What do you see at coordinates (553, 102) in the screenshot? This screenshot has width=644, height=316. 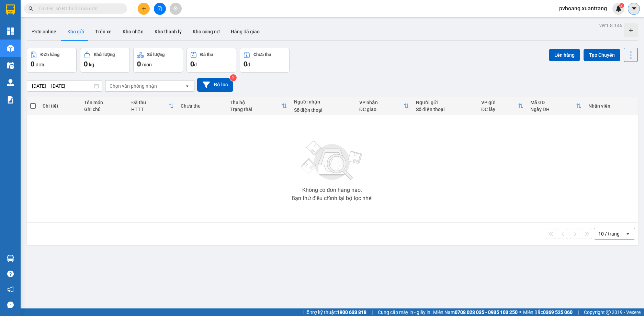 I see `div: Mã GD` at bounding box center [553, 102].